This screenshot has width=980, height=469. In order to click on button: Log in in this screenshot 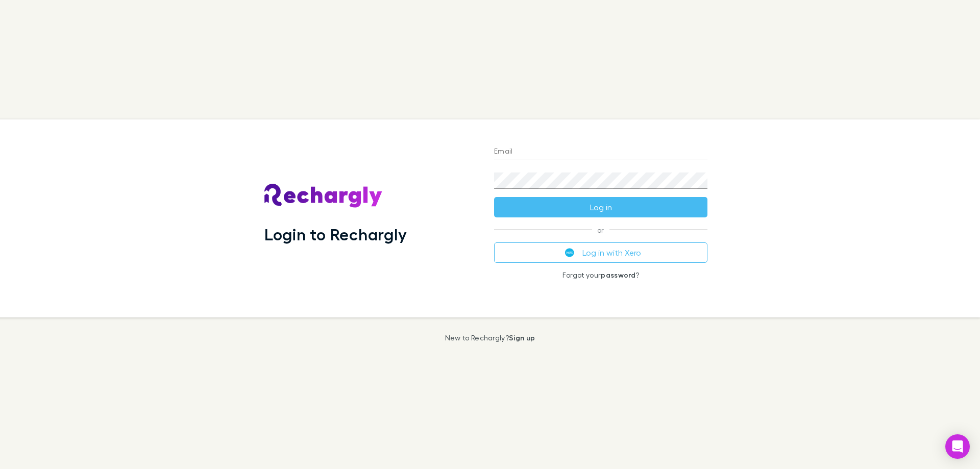, I will do `click(601, 207)`.